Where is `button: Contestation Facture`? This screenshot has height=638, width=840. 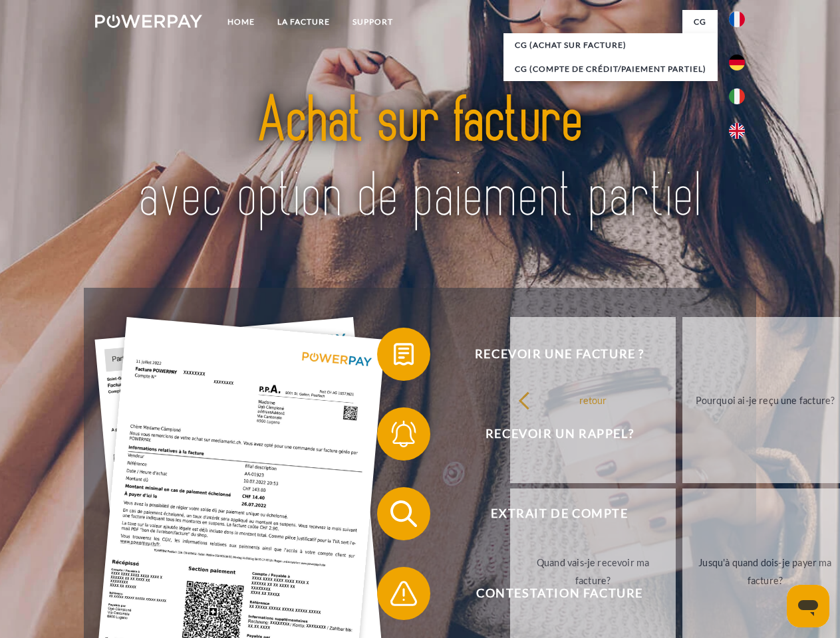
button: Contestation Facture is located at coordinates (550, 593).